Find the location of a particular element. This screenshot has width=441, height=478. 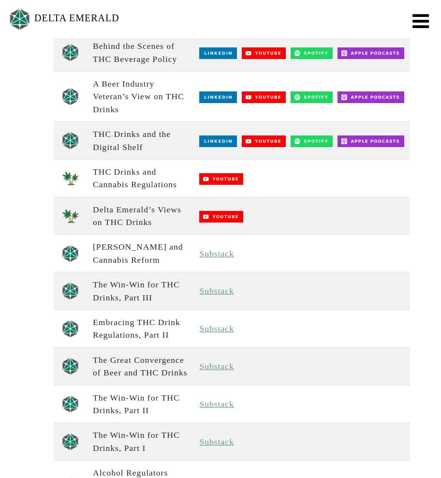

td: The Win-Win for THC Drinks, Part I is located at coordinates (140, 442).